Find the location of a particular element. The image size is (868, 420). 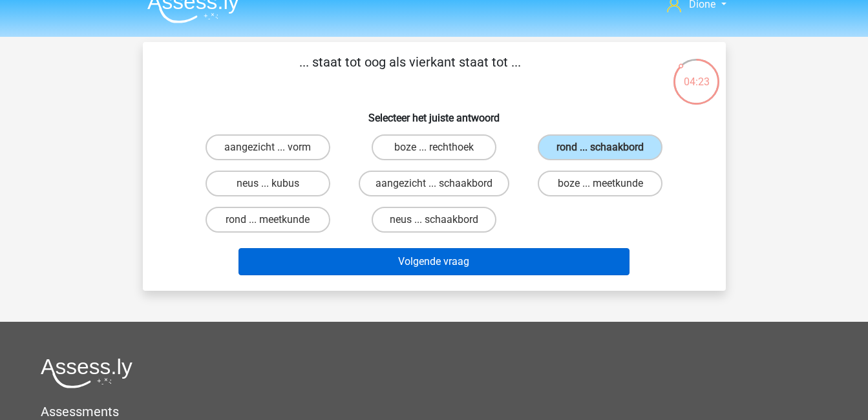

p: ... staat tot oog als vierkant staat tot ... is located at coordinates (410, 72).